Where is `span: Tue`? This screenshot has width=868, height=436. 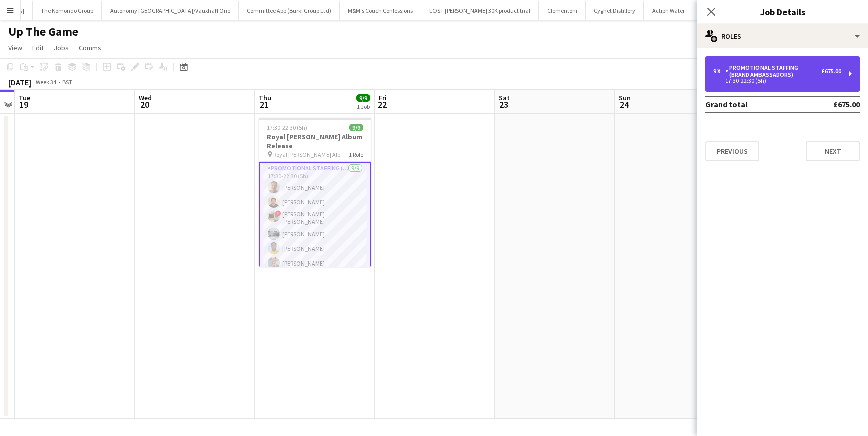 span: Tue is located at coordinates (24, 97).